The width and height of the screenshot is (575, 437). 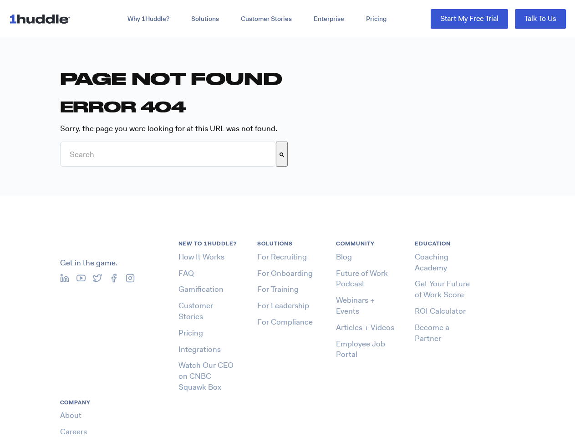 I want to click on a: For Recruiting, so click(x=282, y=257).